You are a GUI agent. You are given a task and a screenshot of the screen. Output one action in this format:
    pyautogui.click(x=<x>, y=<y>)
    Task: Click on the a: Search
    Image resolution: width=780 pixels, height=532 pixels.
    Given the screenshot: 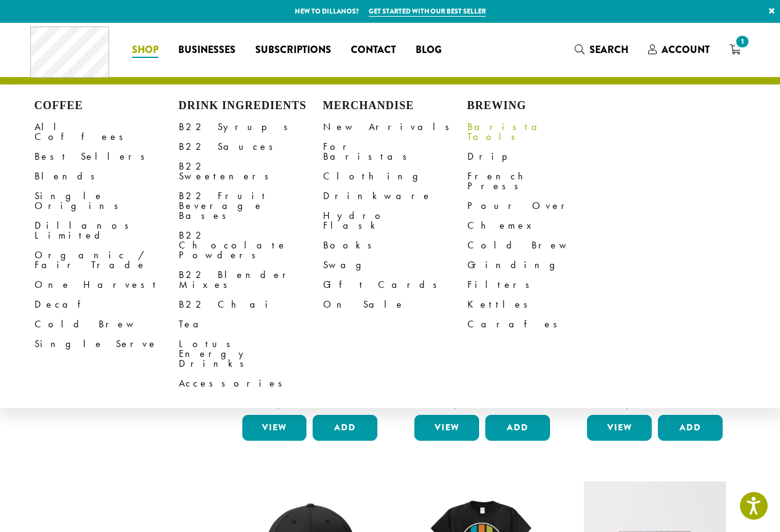 What is the action you would take?
    pyautogui.click(x=601, y=50)
    